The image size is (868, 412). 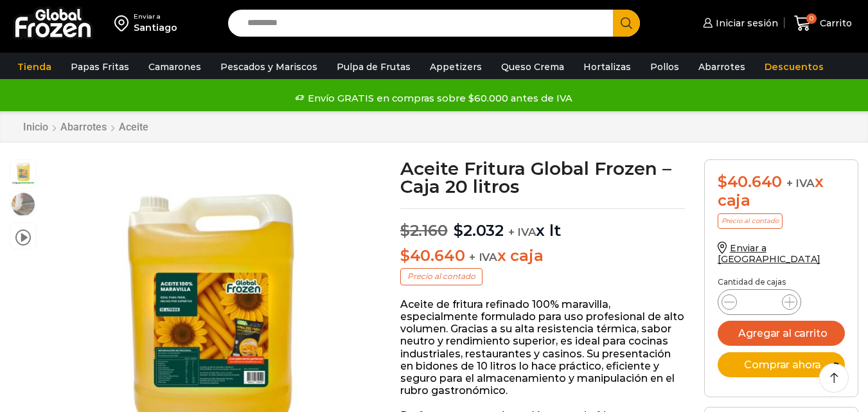 What do you see at coordinates (134, 126) in the screenshot?
I see `a: Aceite` at bounding box center [134, 126].